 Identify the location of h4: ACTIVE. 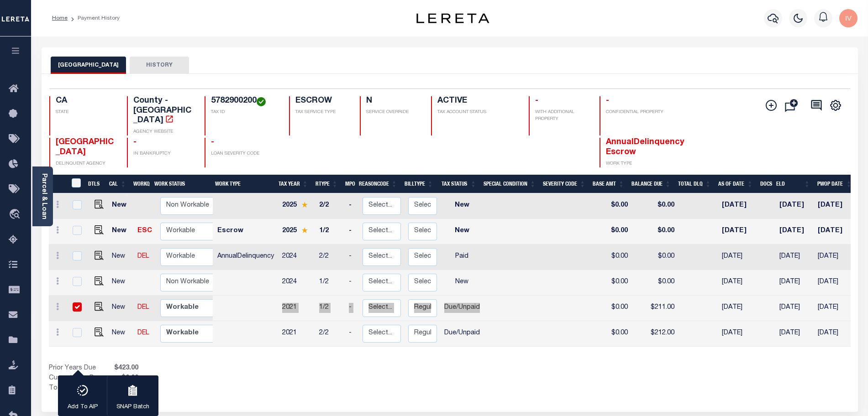
(478, 102).